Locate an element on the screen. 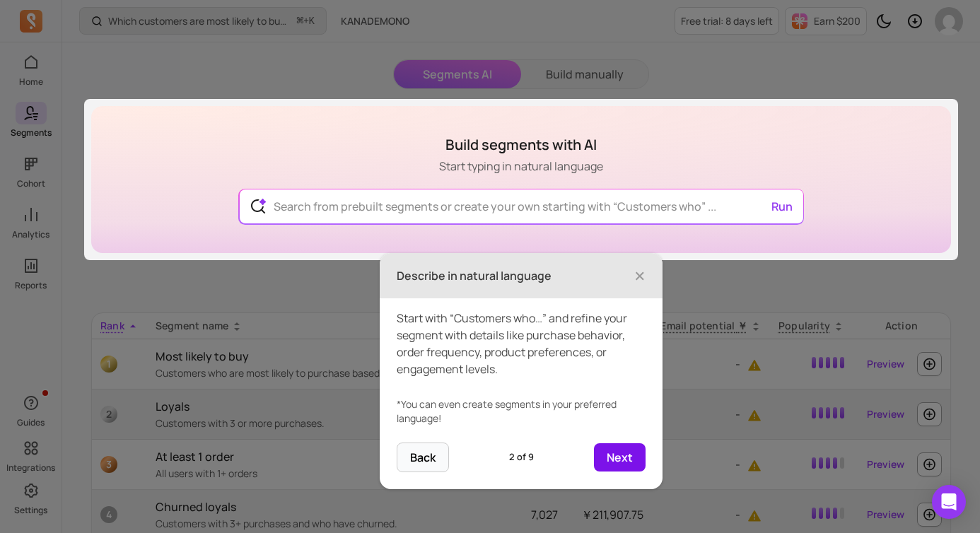 This screenshot has height=533, width=980. p: *You can even create segments in your preferred language! is located at coordinates (521, 412).